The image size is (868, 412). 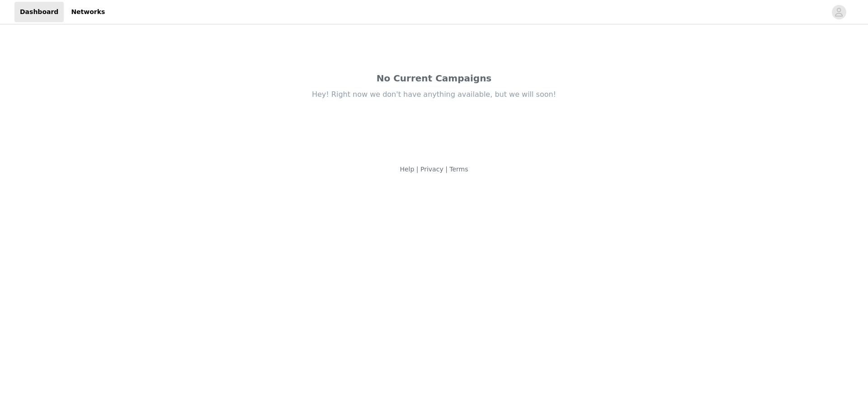 What do you see at coordinates (87, 12) in the screenshot?
I see `a: Networks` at bounding box center [87, 12].